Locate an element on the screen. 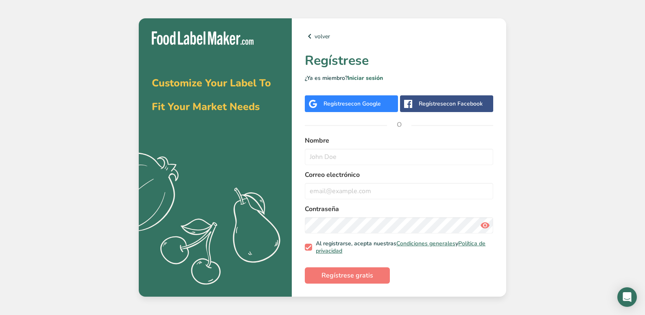 The height and width of the screenshot is (315, 645). label: Contraseña is located at coordinates (399, 209).